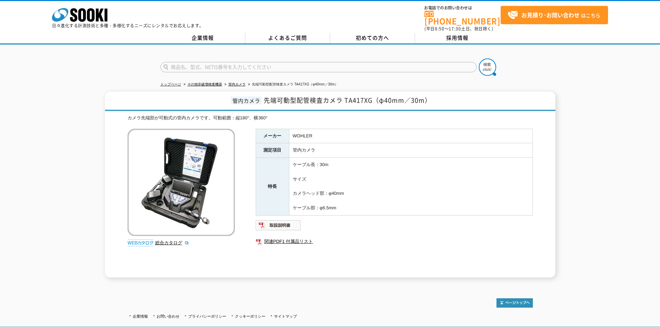  What do you see at coordinates (487, 67) in the screenshot?
I see `img: btn_search.png` at bounding box center [487, 67].